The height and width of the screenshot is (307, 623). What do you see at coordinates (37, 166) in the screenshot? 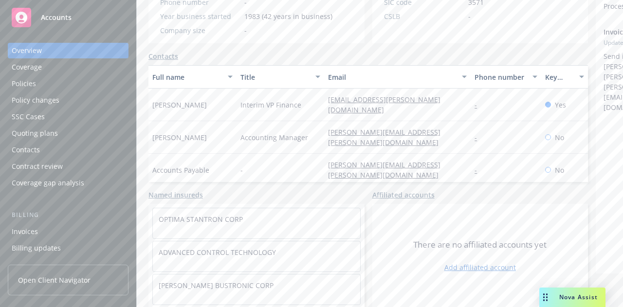
I see `div: Contract review` at bounding box center [37, 166].